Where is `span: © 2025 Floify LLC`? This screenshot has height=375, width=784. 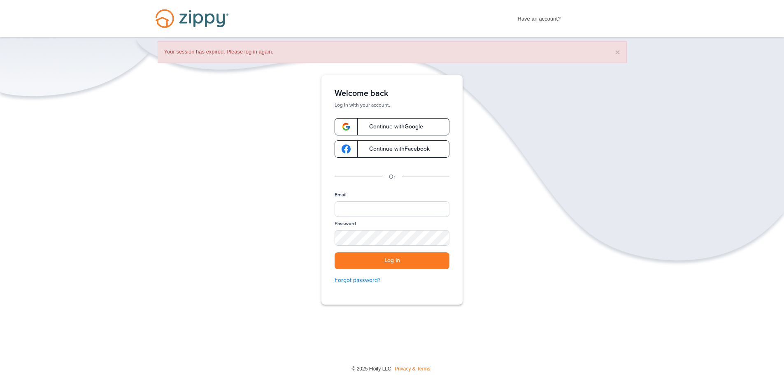 span: © 2025 Floify LLC is located at coordinates (371, 369).